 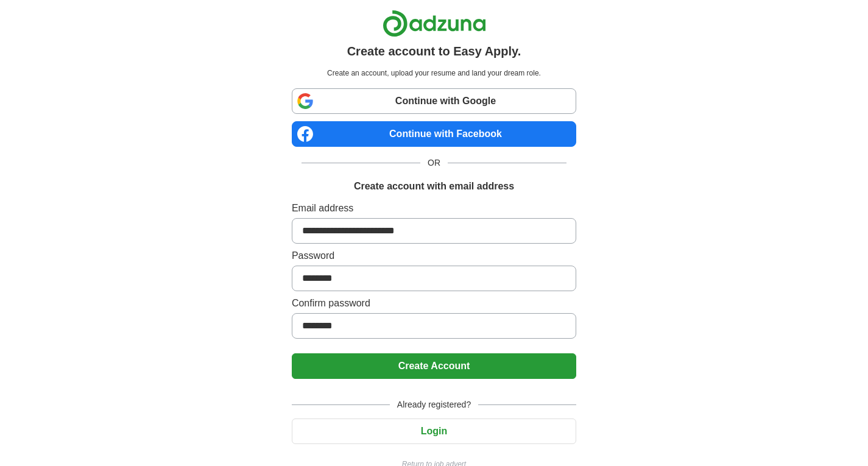 I want to click on p: Create an account, upload your resume and land your dream role., so click(x=434, y=73).